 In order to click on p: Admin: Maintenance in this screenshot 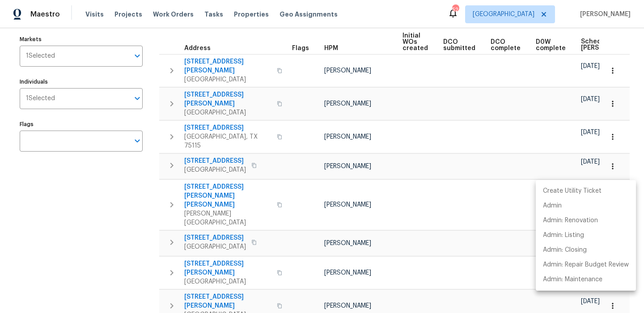, I will do `click(573, 279)`.